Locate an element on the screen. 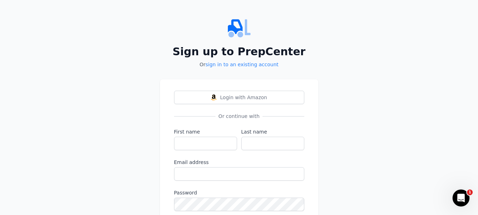 The image size is (478, 215). label: Last name is located at coordinates (273, 132).